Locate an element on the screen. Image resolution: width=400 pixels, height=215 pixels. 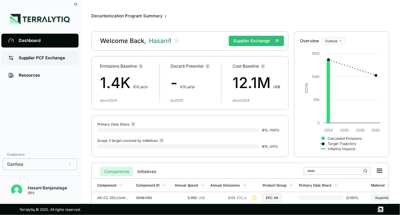
button: Outlook is located at coordinates (334, 41).